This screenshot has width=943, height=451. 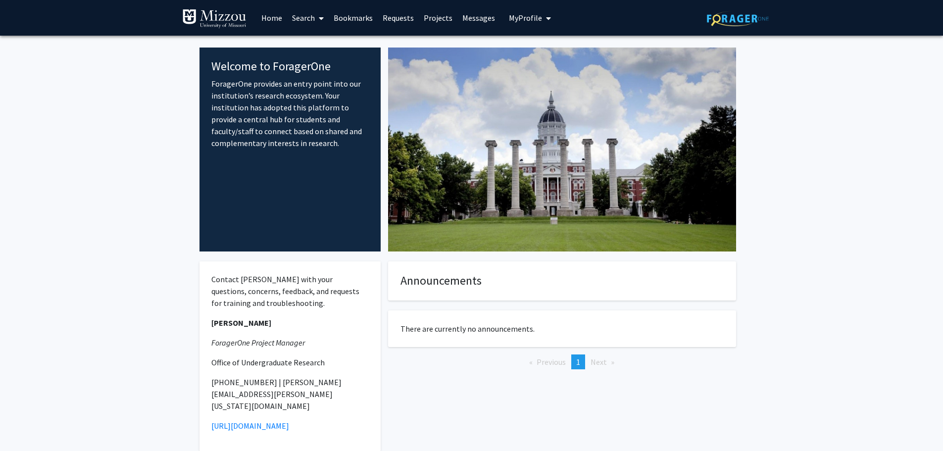 I want to click on h4: Welcome to ForagerOne, so click(x=290, y=66).